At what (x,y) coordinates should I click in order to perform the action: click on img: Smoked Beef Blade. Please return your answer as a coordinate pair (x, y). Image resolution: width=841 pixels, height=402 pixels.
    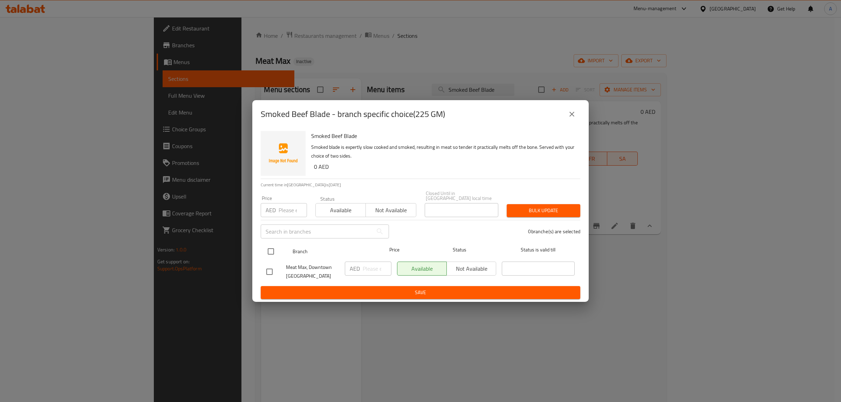
    Looking at the image, I should click on (283, 153).